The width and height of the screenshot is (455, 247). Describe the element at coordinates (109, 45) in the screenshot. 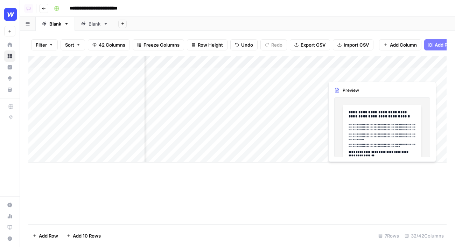

I see `button: 42 Columns` at that location.